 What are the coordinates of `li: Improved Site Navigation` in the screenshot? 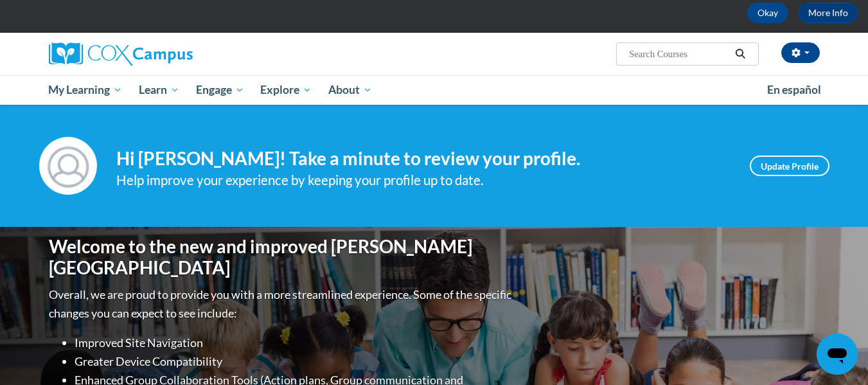 It's located at (294, 342).